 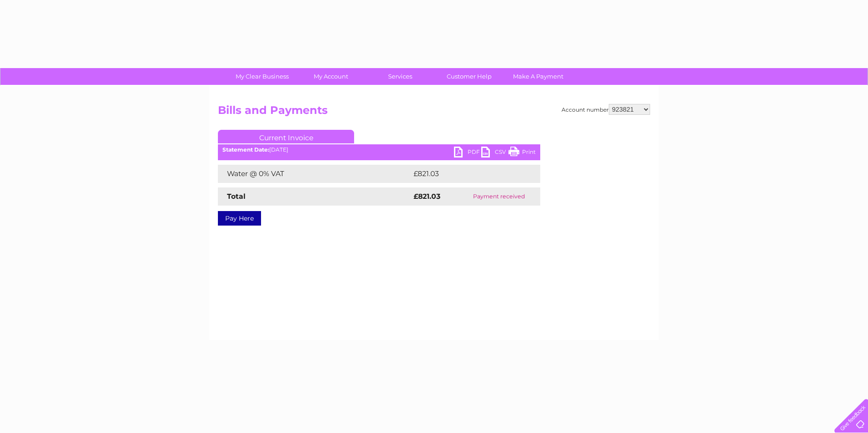 What do you see at coordinates (239, 218) in the screenshot?
I see `a: Pay Here` at bounding box center [239, 218].